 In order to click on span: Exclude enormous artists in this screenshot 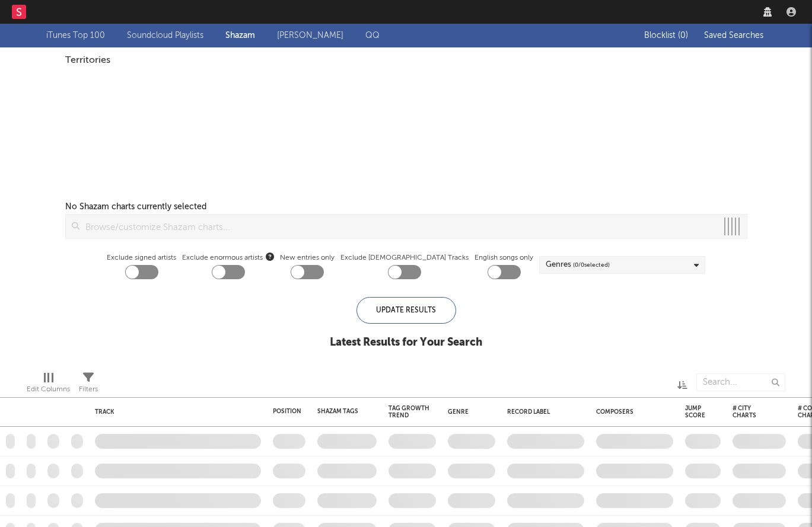, I will do `click(228, 258)`.